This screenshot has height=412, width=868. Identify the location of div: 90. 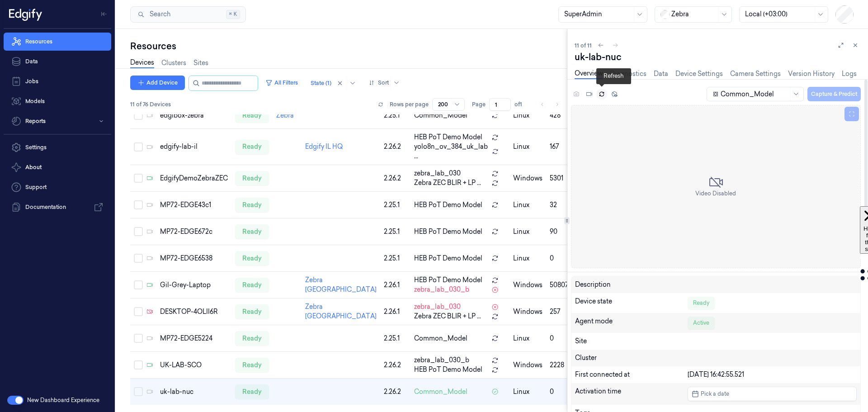
(563, 231).